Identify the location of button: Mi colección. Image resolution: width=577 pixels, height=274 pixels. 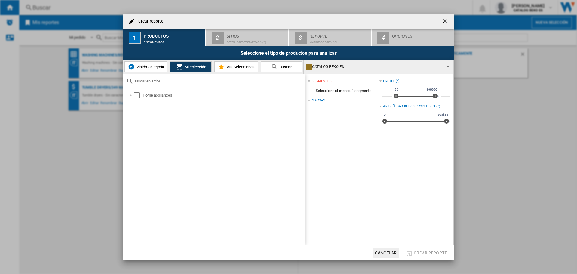
(191, 67).